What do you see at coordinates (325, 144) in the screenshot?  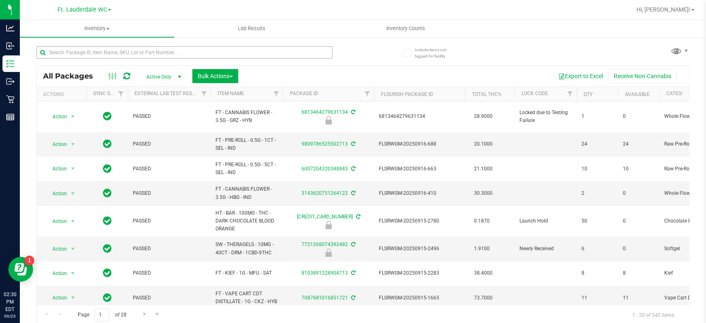 I see `a: 9809786525502713` at bounding box center [325, 144].